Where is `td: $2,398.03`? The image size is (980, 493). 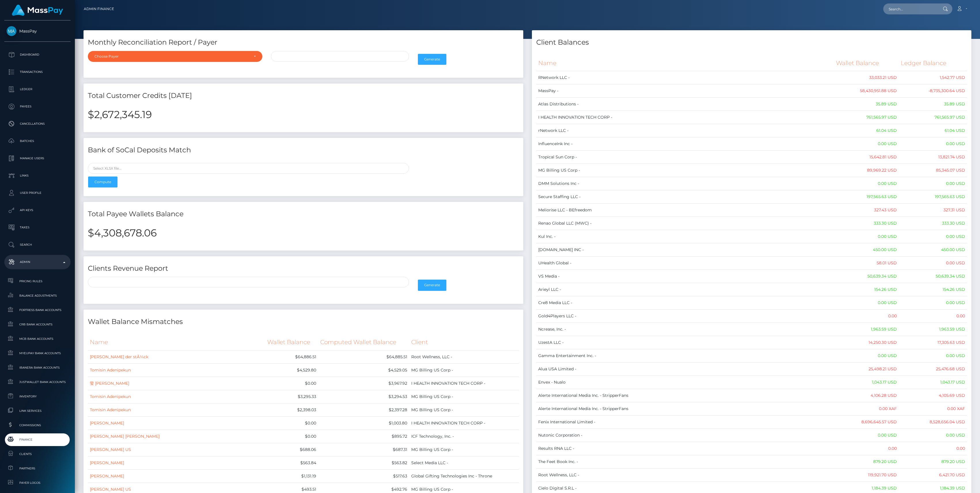
td: $2,398.03 is located at coordinates (292, 410).